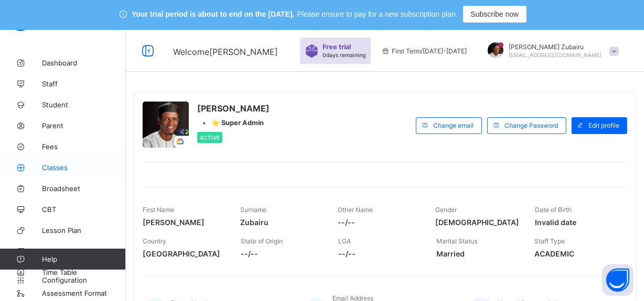 Image resolution: width=644 pixels, height=301 pixels. I want to click on span: Date of Birth, so click(553, 209).